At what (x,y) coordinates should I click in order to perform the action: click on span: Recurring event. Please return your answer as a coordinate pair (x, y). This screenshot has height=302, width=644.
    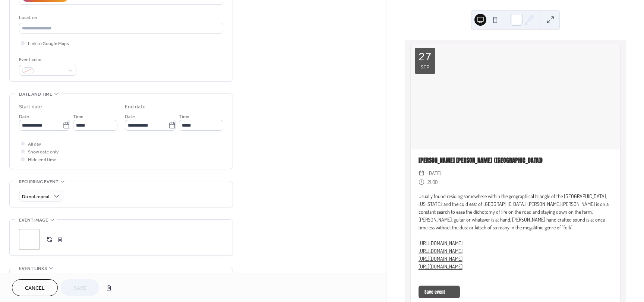
    Looking at the image, I should click on (39, 182).